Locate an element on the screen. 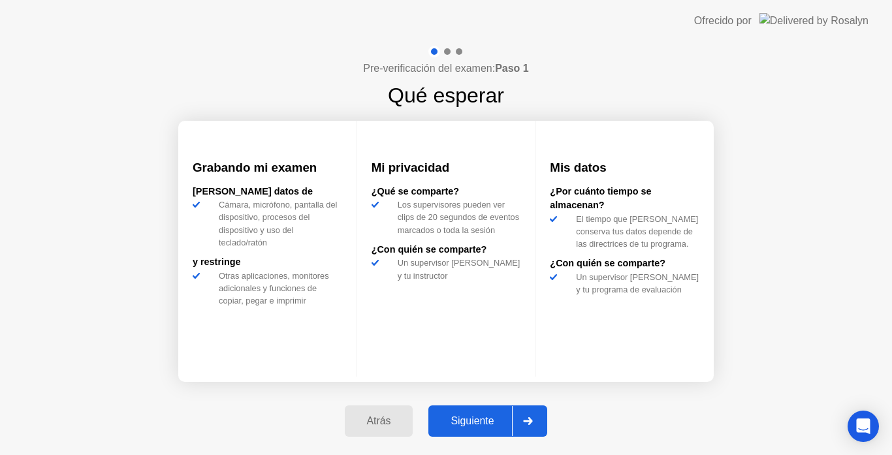  h1: Qué esperar is located at coordinates (446, 95).